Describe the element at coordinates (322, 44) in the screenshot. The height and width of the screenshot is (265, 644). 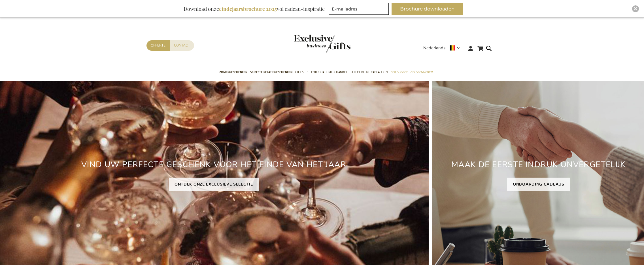
I see `img: Exclusive Business gifts logo` at that location.